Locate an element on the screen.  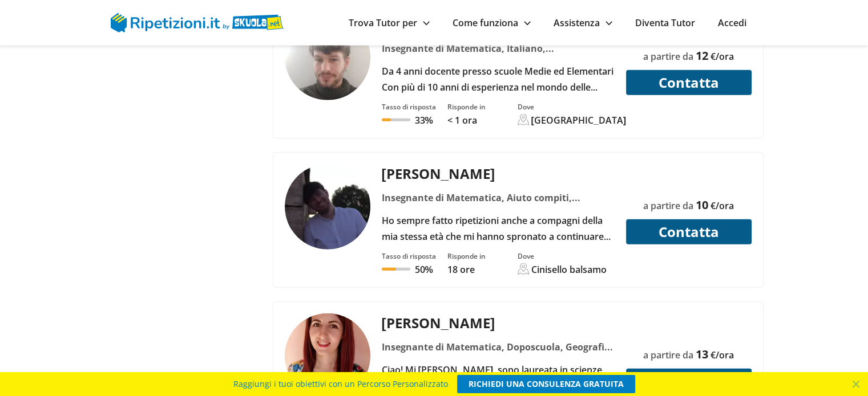
a: Diventa Tutor is located at coordinates (665, 23).